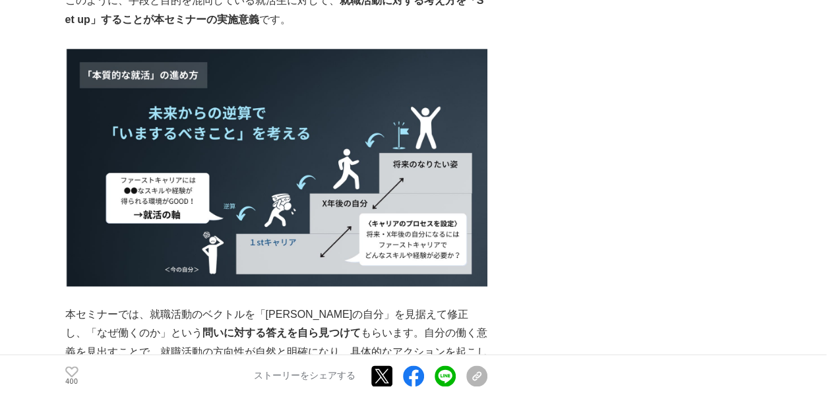  What do you see at coordinates (72, 383) in the screenshot?
I see `p: 400` at bounding box center [72, 383].